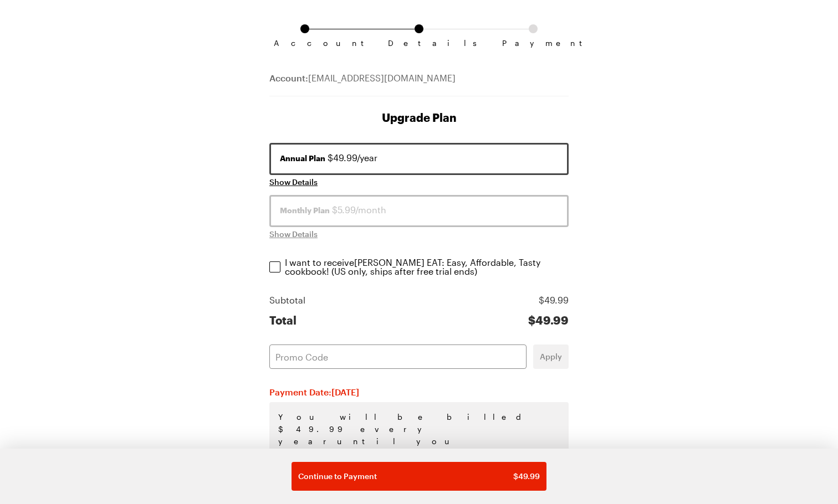 Image resolution: width=838 pixels, height=504 pixels. I want to click on span: Account:, so click(288, 77).